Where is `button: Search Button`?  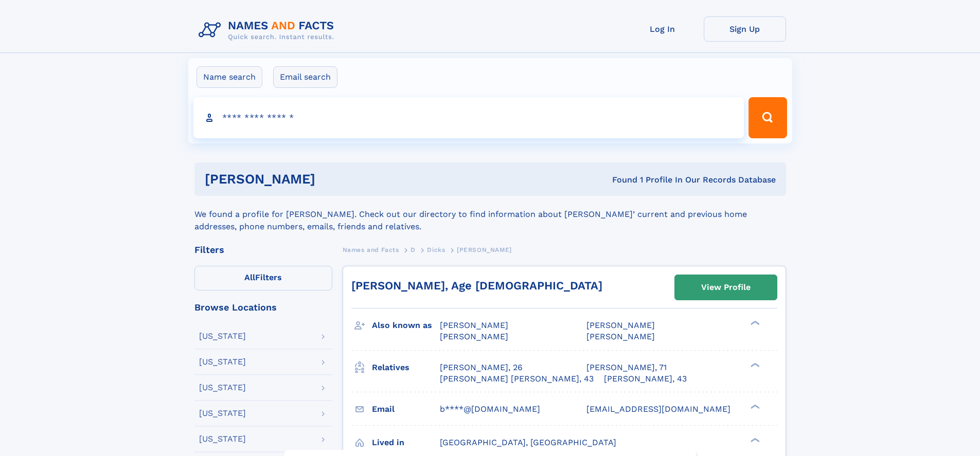
button: Search Button is located at coordinates (768, 118).